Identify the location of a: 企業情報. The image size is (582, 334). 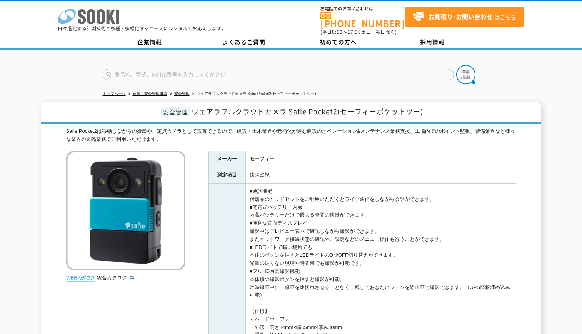
(150, 42).